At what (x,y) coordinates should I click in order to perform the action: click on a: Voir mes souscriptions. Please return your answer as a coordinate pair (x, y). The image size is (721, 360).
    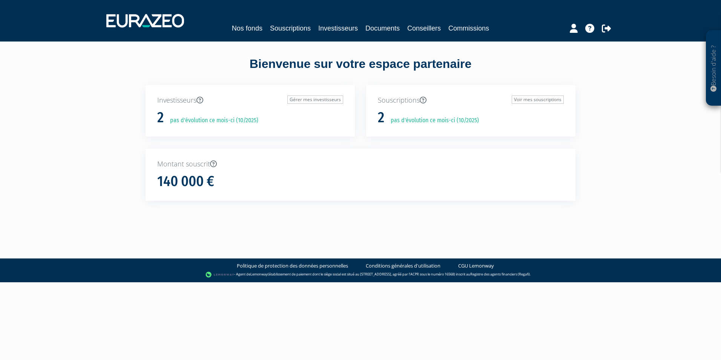
    Looking at the image, I should click on (538, 100).